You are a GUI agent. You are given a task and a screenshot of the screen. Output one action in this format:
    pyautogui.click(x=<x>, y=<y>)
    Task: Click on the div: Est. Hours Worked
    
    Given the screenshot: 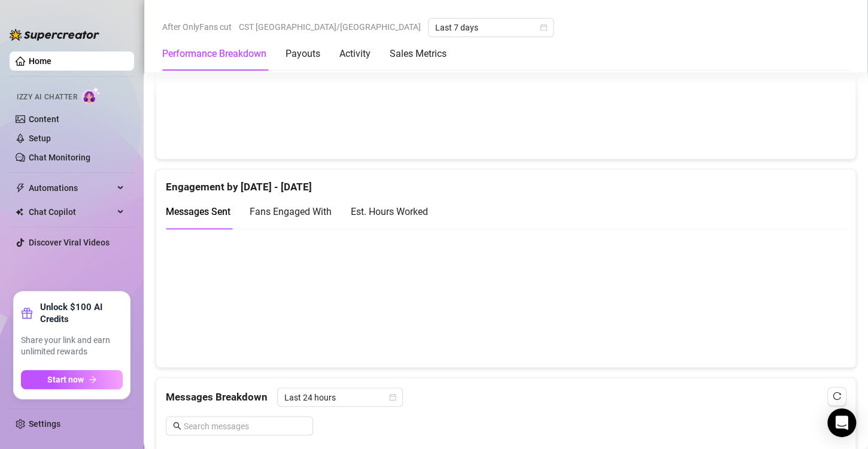 What is the action you would take?
    pyautogui.click(x=389, y=211)
    